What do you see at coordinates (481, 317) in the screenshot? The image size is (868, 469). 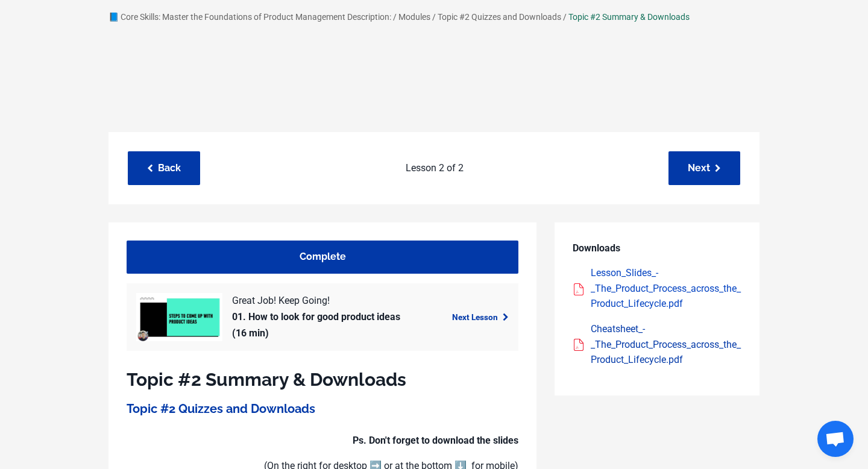 I see `a: Next Lesson` at bounding box center [481, 317].